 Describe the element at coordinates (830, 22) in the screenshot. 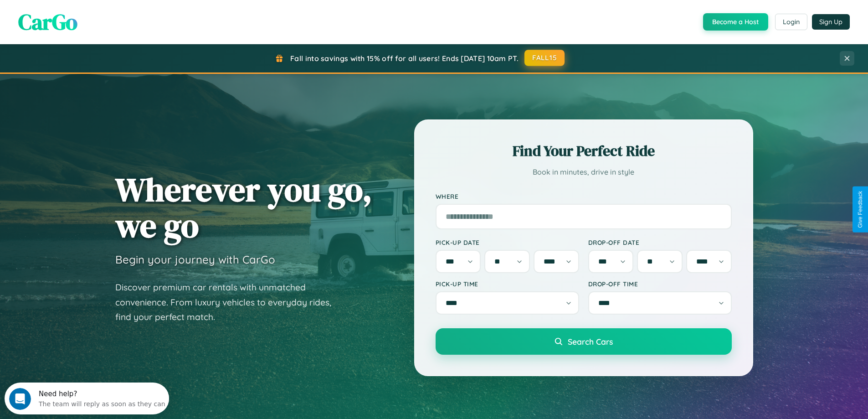

I see `button: Sign Up` at that location.